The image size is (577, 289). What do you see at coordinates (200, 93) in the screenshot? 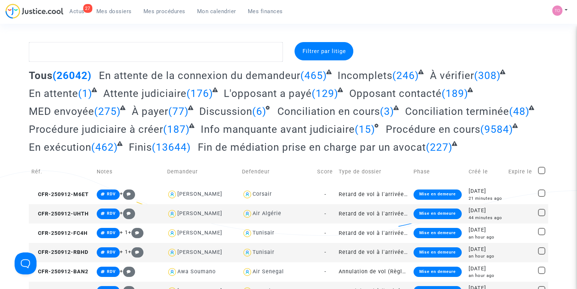
I see `span: (176)` at bounding box center [200, 93].